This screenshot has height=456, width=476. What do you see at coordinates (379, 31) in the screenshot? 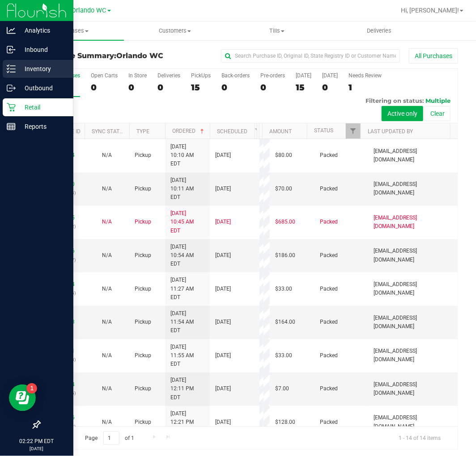
I see `span: Deliveries` at bounding box center [379, 31].